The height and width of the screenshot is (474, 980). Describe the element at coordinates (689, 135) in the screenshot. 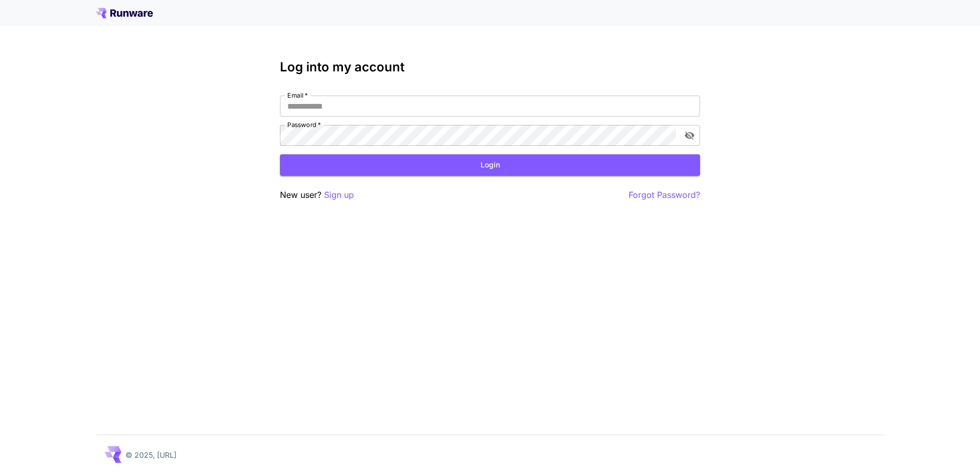

I see `button: toggle password visibility` at that location.